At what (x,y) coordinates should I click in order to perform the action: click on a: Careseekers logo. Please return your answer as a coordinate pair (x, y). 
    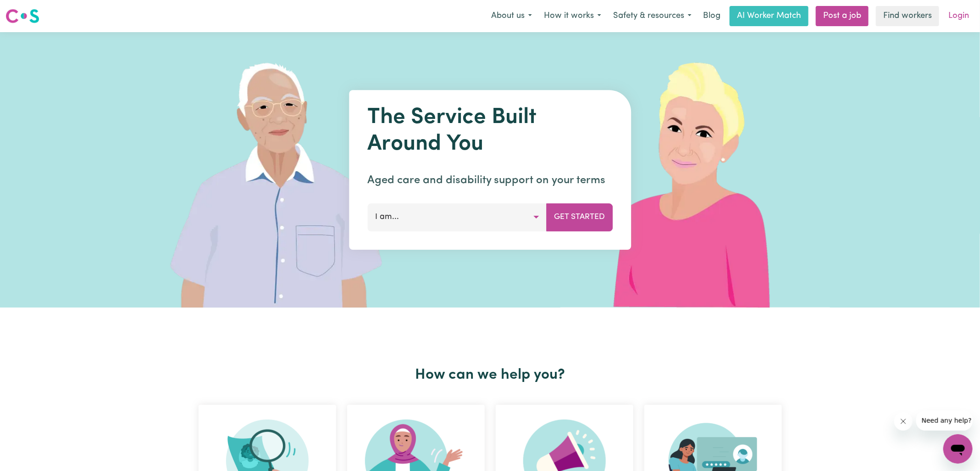
    Looking at the image, I should click on (23, 16).